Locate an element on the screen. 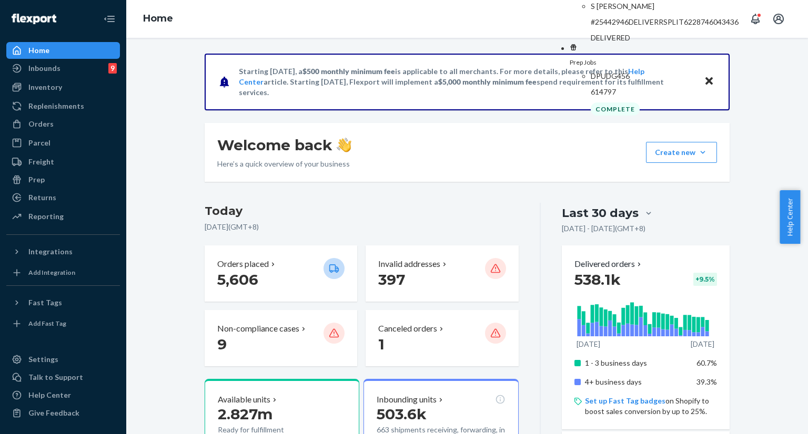  div: Returns is located at coordinates (42, 198).